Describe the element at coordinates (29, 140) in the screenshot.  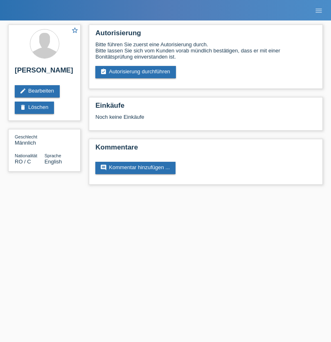
I see `div: Männlich` at that location.